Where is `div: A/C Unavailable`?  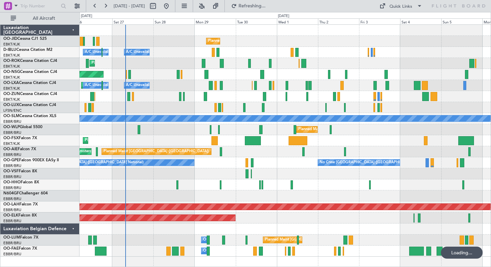 div: A/C Unavailable is located at coordinates (140, 85).